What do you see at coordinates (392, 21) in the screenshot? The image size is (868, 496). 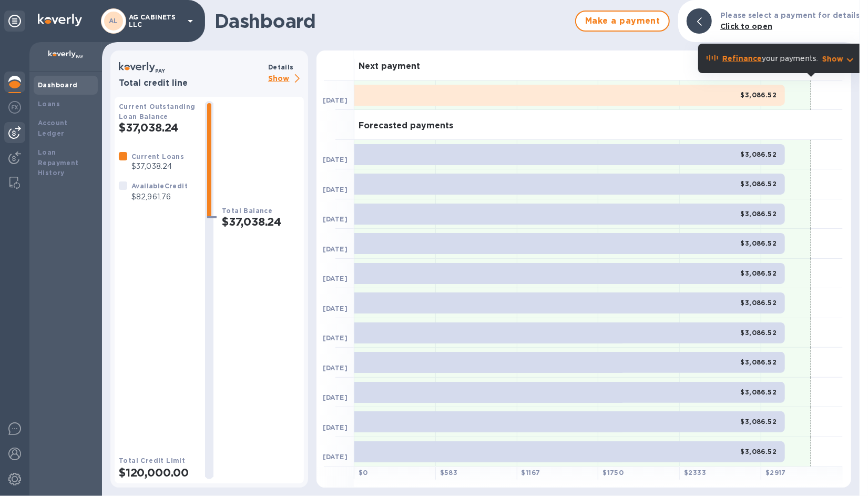 I see `h1: Dashboard` at bounding box center [392, 21].